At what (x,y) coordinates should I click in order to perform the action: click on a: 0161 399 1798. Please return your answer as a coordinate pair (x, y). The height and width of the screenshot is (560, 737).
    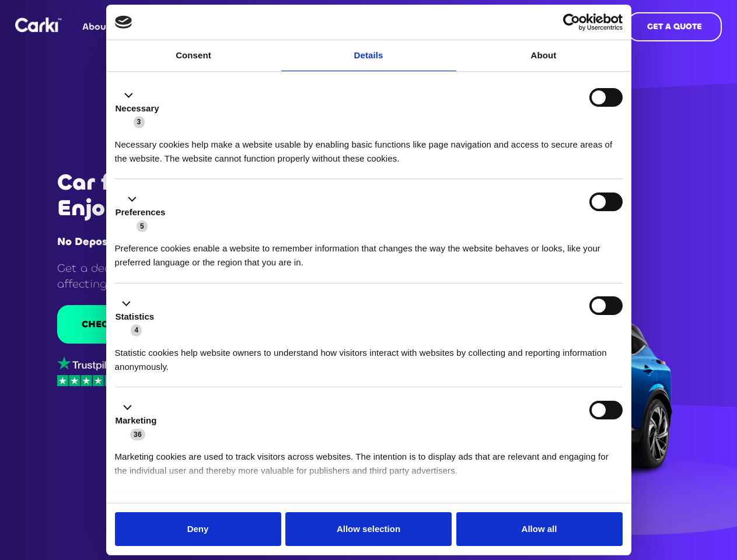
    Looking at the image, I should click on (518, 27).